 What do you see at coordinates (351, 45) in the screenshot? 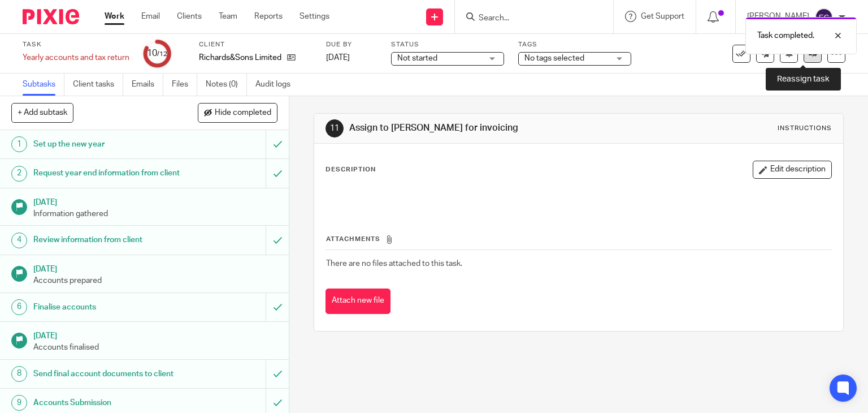
I see `label: Due by` at bounding box center [351, 45].